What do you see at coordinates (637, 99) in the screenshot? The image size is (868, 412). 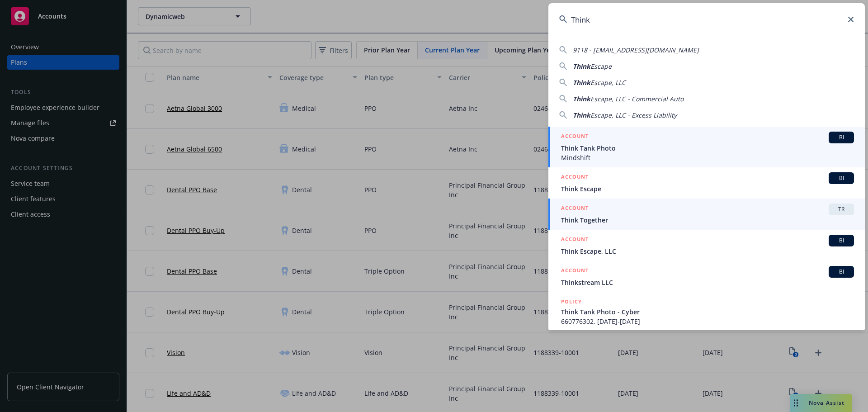 I see `span: Escape, LLC - Commercial Auto` at bounding box center [637, 99].